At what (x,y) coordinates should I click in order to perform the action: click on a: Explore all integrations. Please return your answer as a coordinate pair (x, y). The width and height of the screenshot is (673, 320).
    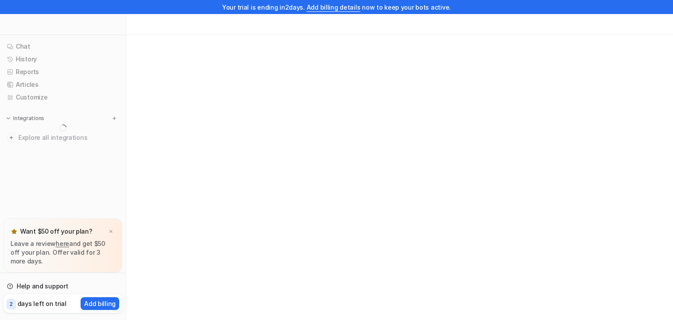
    Looking at the image, I should click on (63, 138).